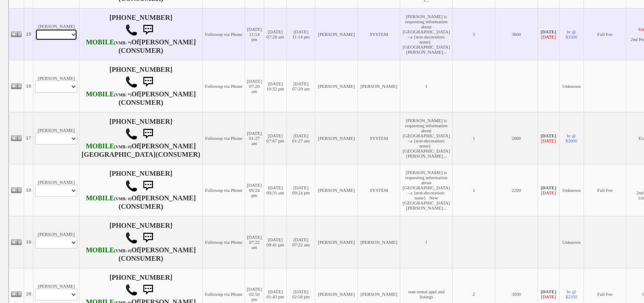 This screenshot has height=303, width=644. What do you see at coordinates (474, 33) in the screenshot?
I see `td: 3` at bounding box center [474, 33].